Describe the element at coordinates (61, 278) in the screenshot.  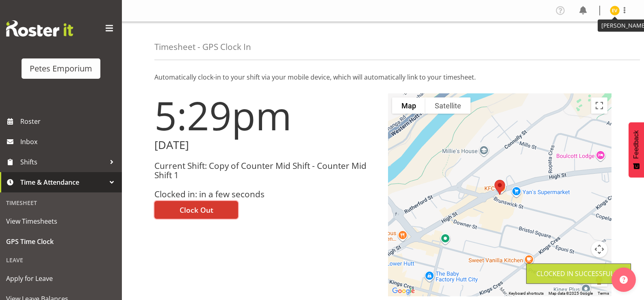
I see `span: Apply for Leave` at that location.